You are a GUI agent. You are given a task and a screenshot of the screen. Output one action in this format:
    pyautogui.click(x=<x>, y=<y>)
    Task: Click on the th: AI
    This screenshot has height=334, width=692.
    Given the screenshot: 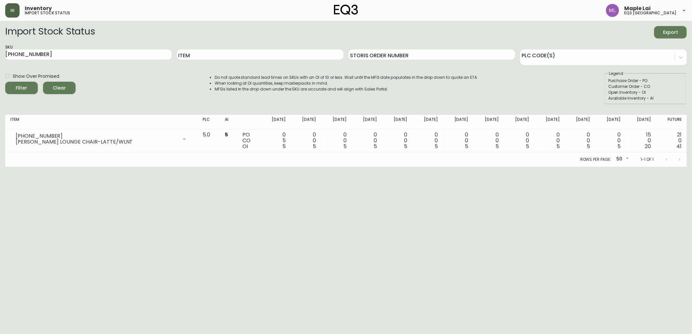 What is the action you would take?
    pyautogui.click(x=229, y=122)
    